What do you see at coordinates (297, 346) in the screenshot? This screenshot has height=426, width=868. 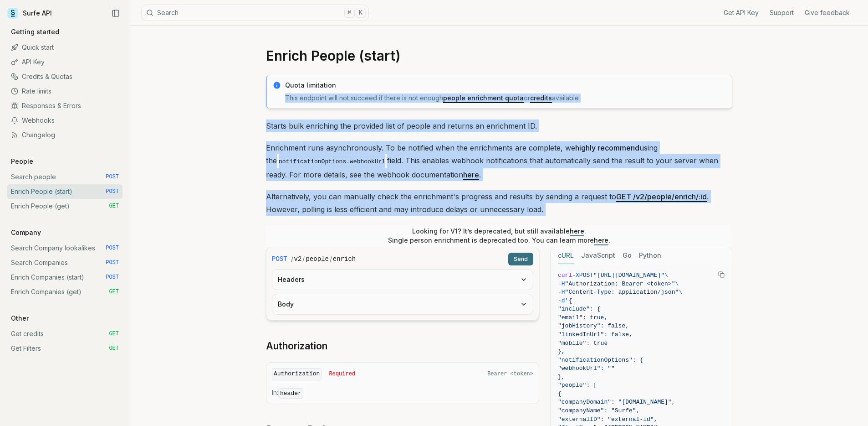 I see `a: Authorization` at bounding box center [297, 346].